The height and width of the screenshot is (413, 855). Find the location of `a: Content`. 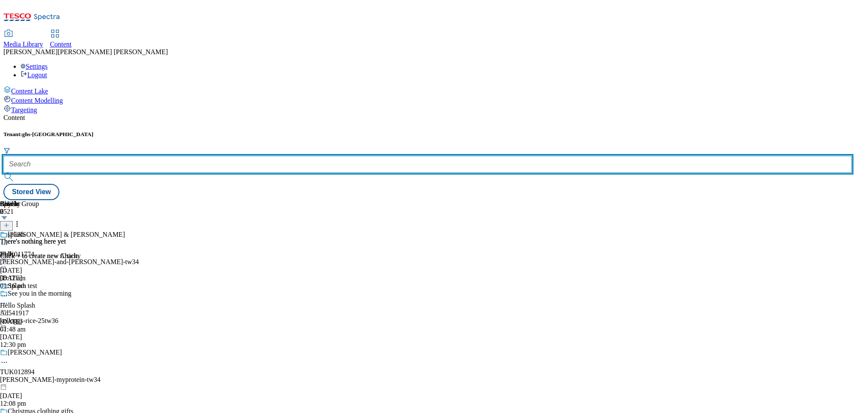

a: Content is located at coordinates (61, 39).